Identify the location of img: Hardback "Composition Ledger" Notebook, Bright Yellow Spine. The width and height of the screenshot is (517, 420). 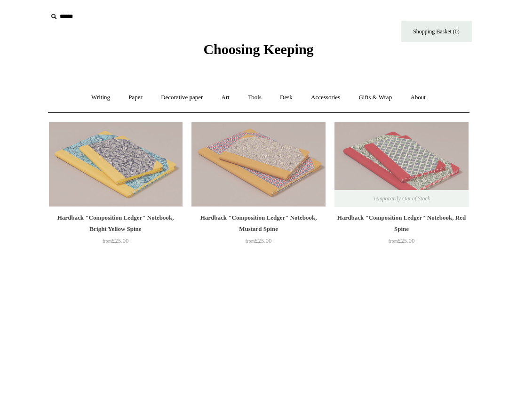
(116, 165).